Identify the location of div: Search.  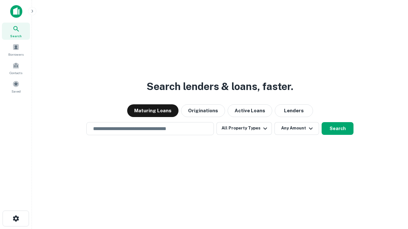
(16, 31).